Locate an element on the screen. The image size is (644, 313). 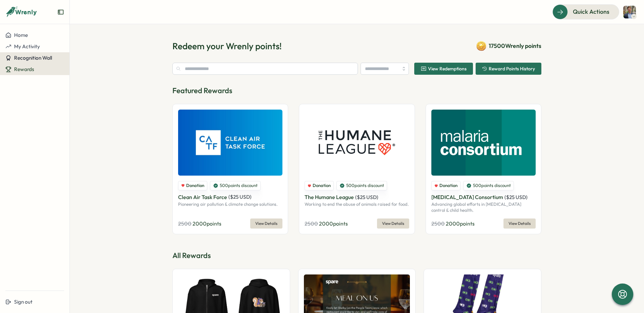
a: View Redemptions is located at coordinates (443, 69).